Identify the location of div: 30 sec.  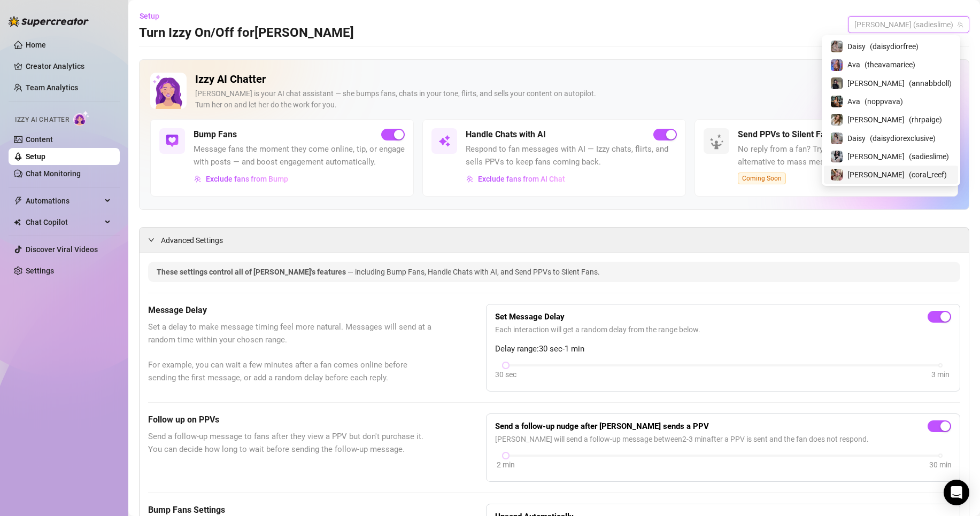
(505, 374).